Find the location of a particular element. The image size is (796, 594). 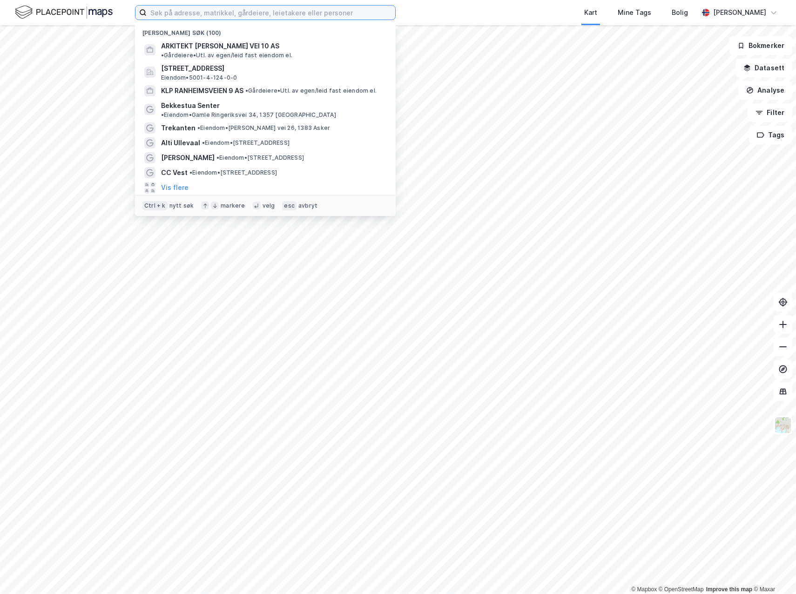

span: Trekanten is located at coordinates (178, 128).